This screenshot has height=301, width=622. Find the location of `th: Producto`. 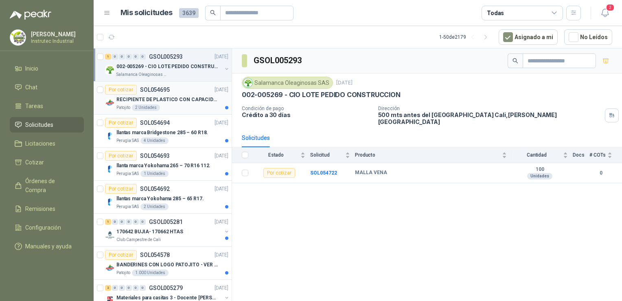

th: Producto is located at coordinates (433, 155).